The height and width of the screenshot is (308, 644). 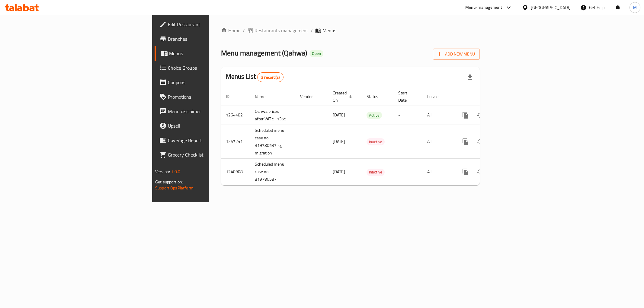 I want to click on span: Menu disclaimer, so click(x=211, y=111).